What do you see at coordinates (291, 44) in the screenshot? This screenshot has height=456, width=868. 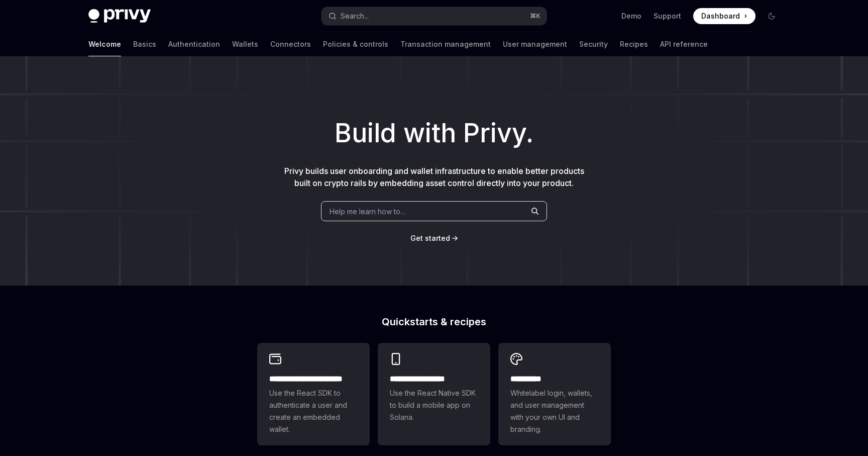 I see `a: Connectors` at bounding box center [291, 44].